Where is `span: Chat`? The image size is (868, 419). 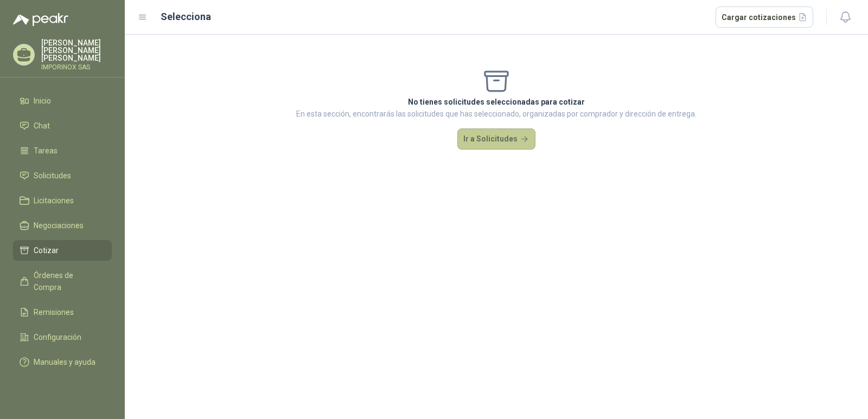 span: Chat is located at coordinates (42, 125).